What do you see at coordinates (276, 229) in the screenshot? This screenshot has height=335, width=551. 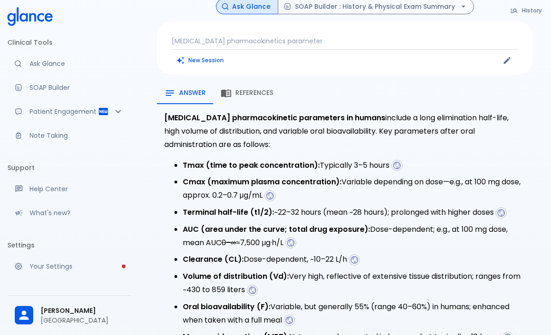 I see `strong: AUC (area under the curve; total drug exposure):` at bounding box center [276, 229].